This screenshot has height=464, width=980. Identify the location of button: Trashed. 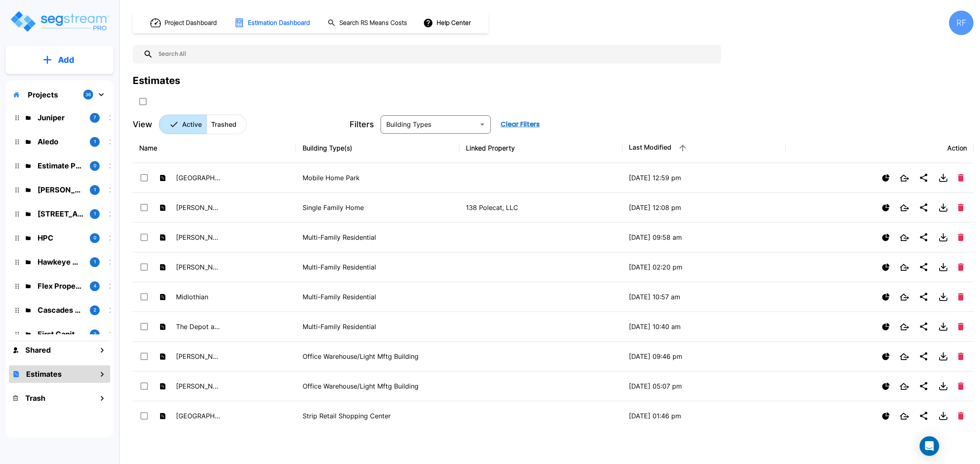
(226, 124).